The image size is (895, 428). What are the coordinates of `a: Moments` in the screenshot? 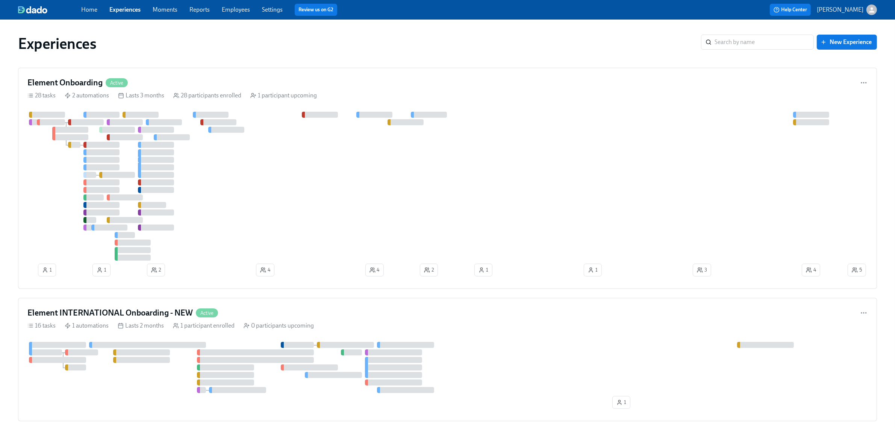 It's located at (165, 9).